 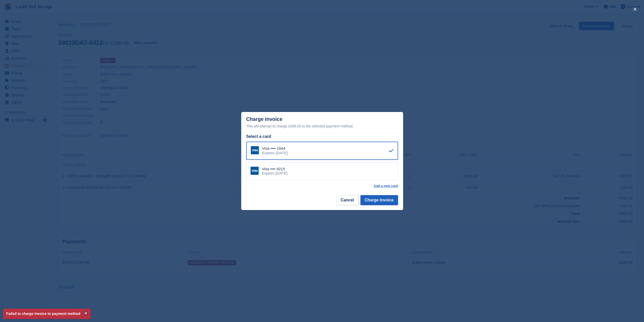 I want to click on div: Visa •••• 1844, so click(x=275, y=149).